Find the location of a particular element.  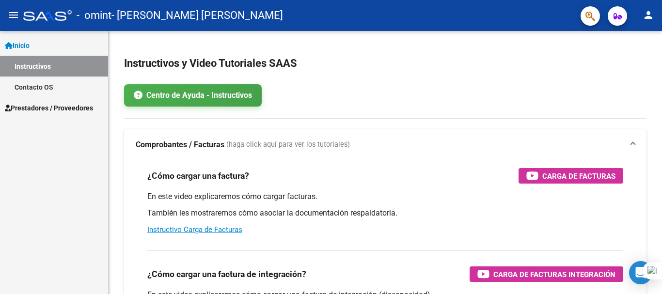

h2: Instructivos y Video Tutoriales SAAS is located at coordinates (385, 64).